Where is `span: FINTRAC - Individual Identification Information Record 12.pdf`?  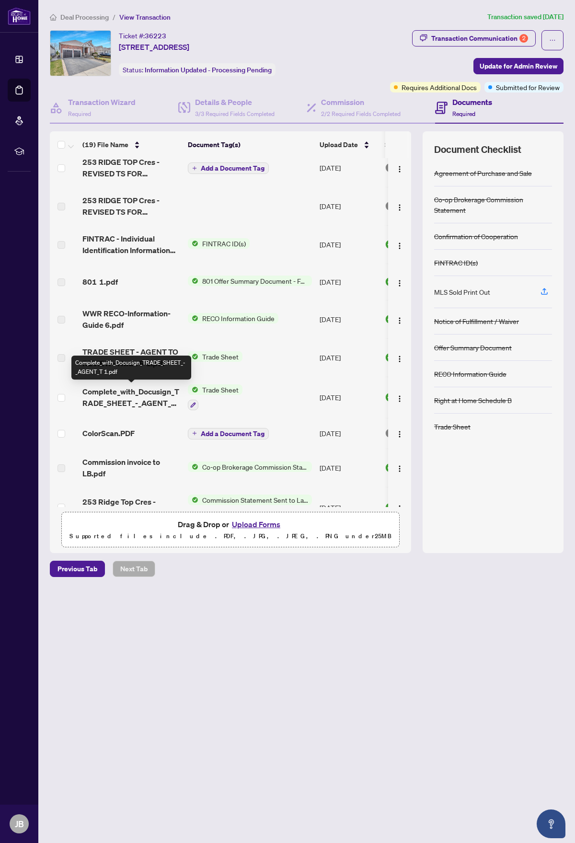 span: FINTRAC - Individual Identification Information Record 12.pdf is located at coordinates (131, 244).